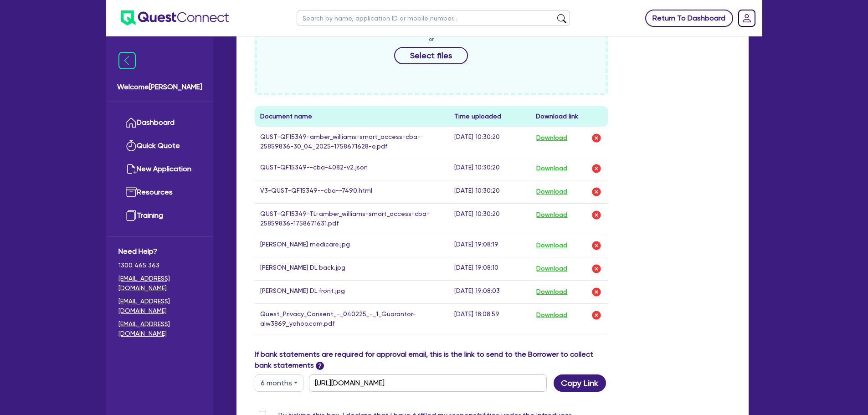 This screenshot has height=415, width=868. I want to click on td: QUST-QF15349-amber_williams-smart_access-cba-25859836-30_04_2025-1758671628-e.pdf, so click(352, 142).